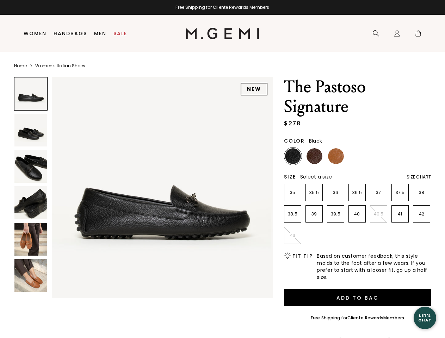  What do you see at coordinates (293, 156) in the screenshot?
I see `img: Black` at bounding box center [293, 156].